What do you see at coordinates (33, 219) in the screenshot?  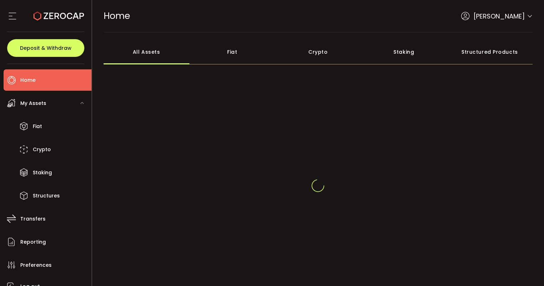 I see `span: Transfers` at bounding box center [33, 219].